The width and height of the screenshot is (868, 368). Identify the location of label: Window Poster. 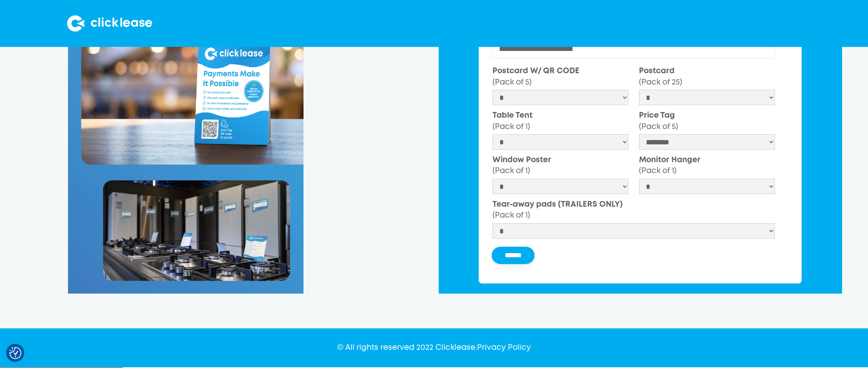
(560, 166).